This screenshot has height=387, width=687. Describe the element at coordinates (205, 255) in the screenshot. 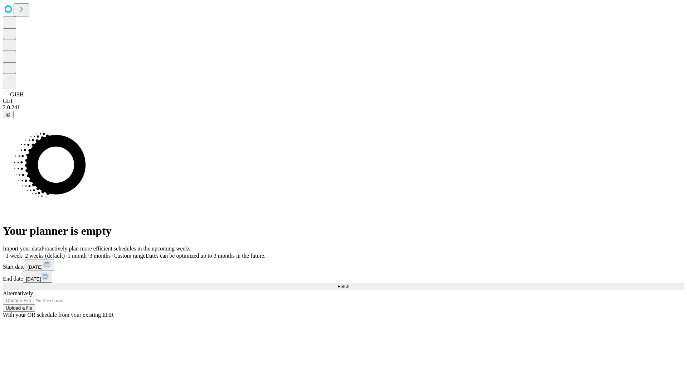

I see `span: Dates can be optimized up to 3 months in the future.` at that location.